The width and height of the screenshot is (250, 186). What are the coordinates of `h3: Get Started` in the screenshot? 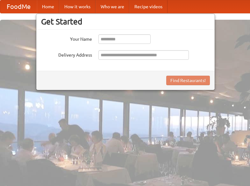 It's located at (125, 22).